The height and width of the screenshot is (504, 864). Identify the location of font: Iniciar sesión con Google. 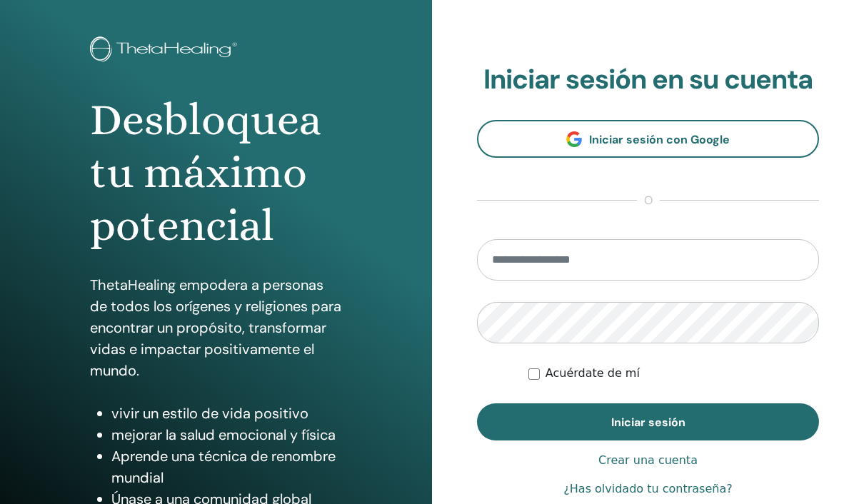
(660, 139).